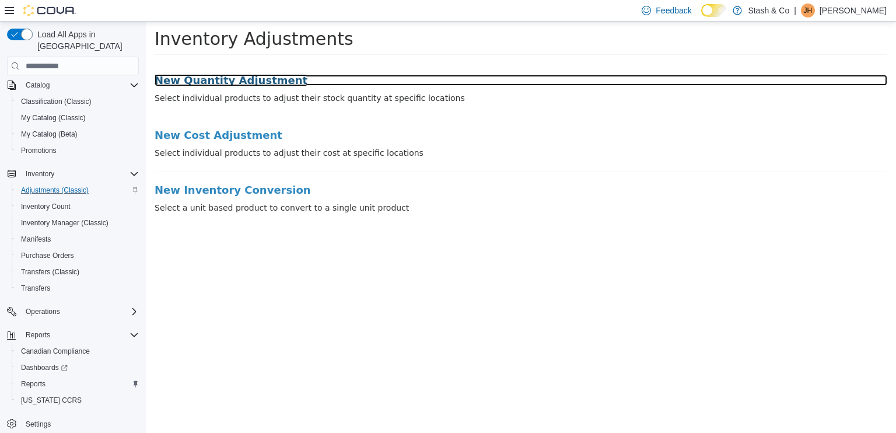 The image size is (896, 433). I want to click on a: Inventory Manager (Classic), so click(65, 223).